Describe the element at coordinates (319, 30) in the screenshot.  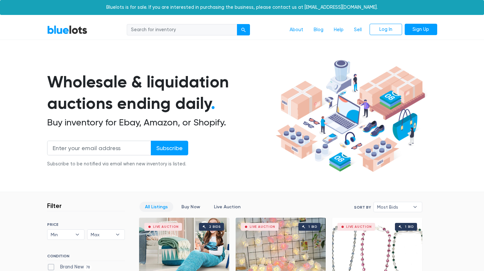
I see `a: Blog` at that location.